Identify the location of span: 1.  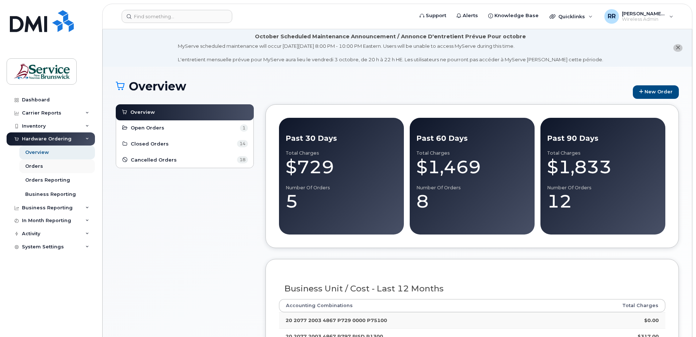
(244, 128).